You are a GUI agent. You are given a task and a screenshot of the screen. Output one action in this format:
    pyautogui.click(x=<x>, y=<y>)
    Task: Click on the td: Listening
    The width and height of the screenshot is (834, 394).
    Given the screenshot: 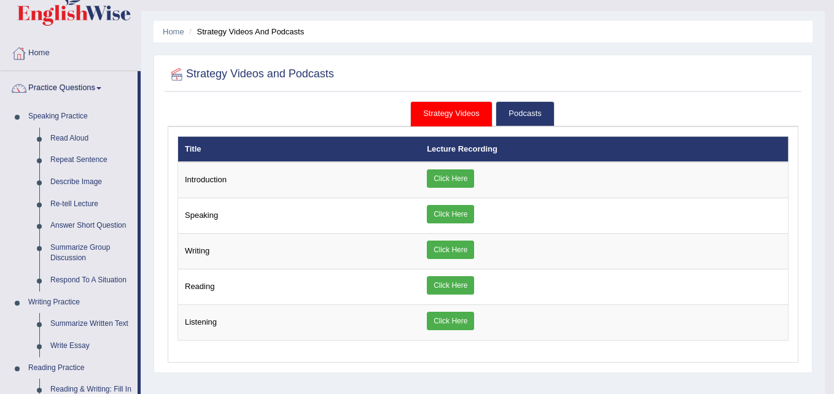 What is the action you would take?
    pyautogui.click(x=299, y=323)
    